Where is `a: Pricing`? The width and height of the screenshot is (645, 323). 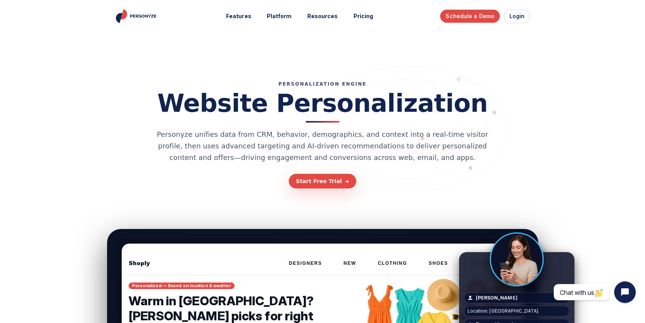
a: Pricing is located at coordinates (364, 16).